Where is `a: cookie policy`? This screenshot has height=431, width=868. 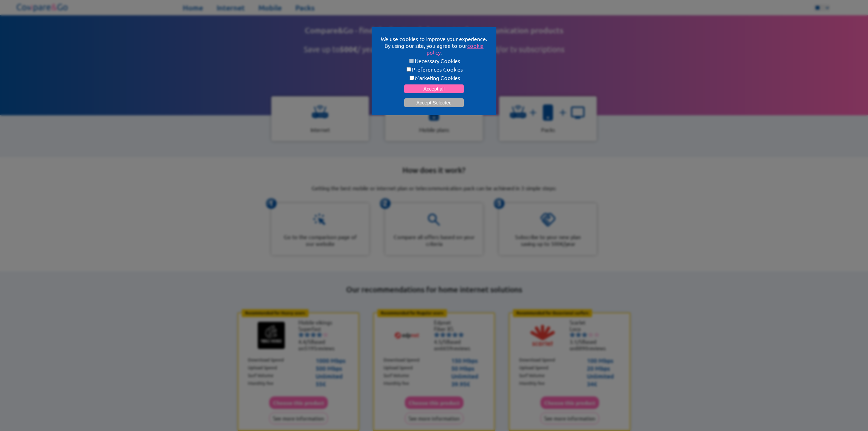
a: cookie policy is located at coordinates (455, 49).